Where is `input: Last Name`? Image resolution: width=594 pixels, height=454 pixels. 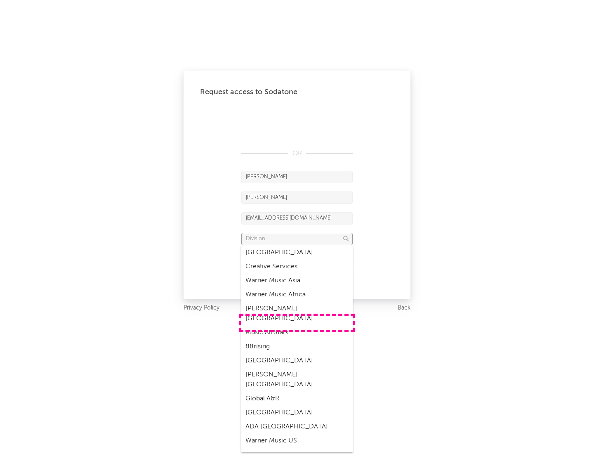 input: Last Name is located at coordinates (297, 198).